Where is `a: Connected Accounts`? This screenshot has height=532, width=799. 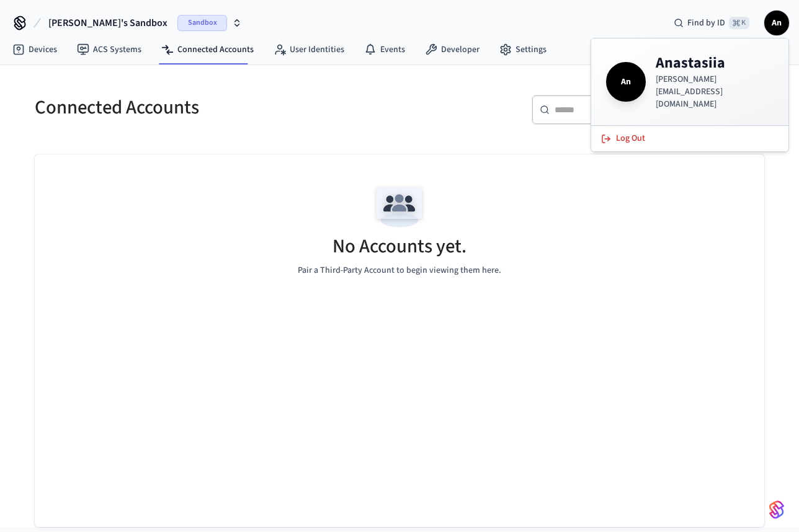
a: Connected Accounts is located at coordinates (207, 49).